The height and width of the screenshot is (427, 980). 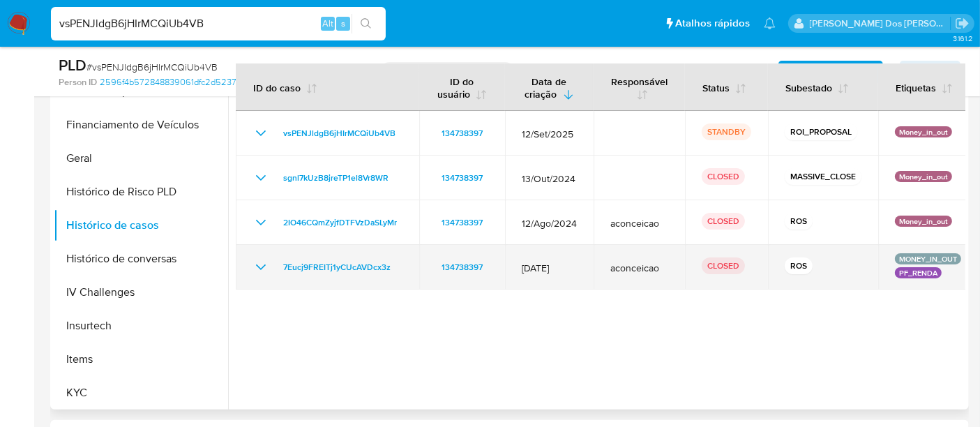 What do you see at coordinates (930, 72) in the screenshot?
I see `button: Ações` at bounding box center [930, 72].